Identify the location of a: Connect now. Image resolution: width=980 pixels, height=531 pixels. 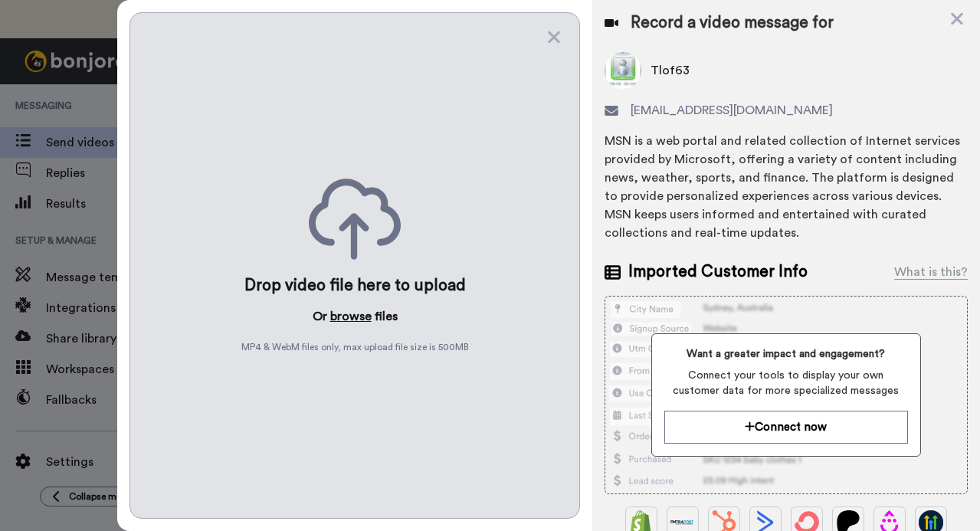
(786, 426).